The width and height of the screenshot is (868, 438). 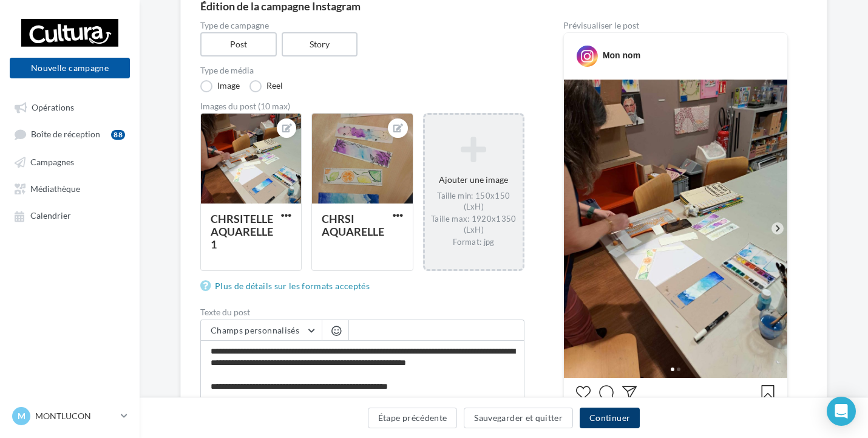 I want to click on button: Sauvegarder et quitter, so click(x=519, y=418).